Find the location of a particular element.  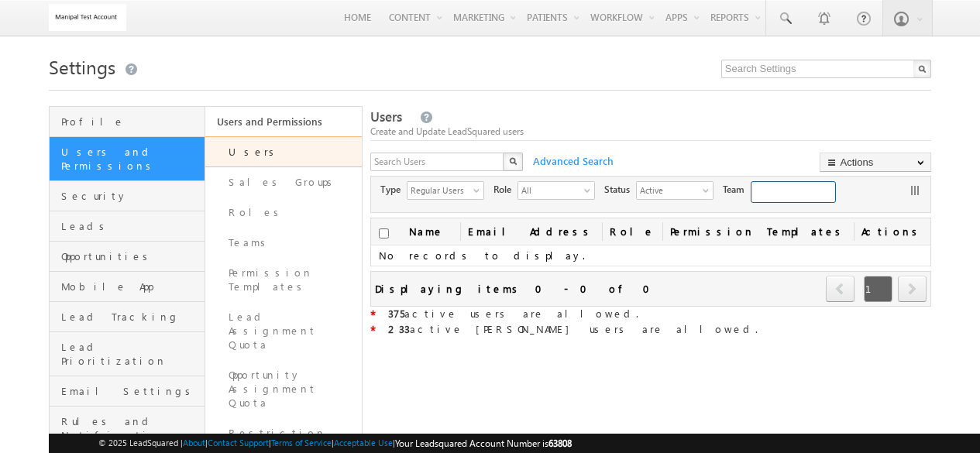

span: Role is located at coordinates (505, 190).